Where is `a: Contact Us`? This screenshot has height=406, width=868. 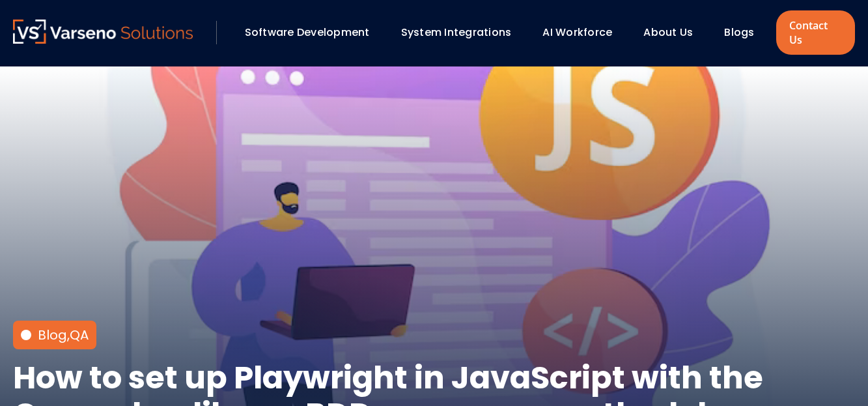 a: Contact Us is located at coordinates (815, 33).